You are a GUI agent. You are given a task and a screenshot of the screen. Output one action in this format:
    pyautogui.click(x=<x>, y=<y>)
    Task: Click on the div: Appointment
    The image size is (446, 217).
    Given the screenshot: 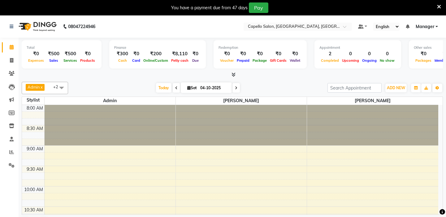 What is the action you would take?
    pyautogui.click(x=358, y=48)
    